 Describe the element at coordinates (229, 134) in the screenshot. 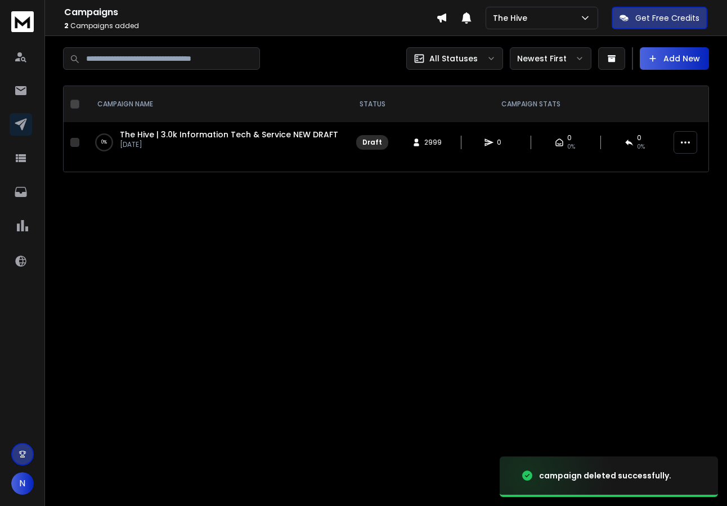

I see `span: The Hive | 3.0k Information Tech & Service NEW DRAFT` at that location.